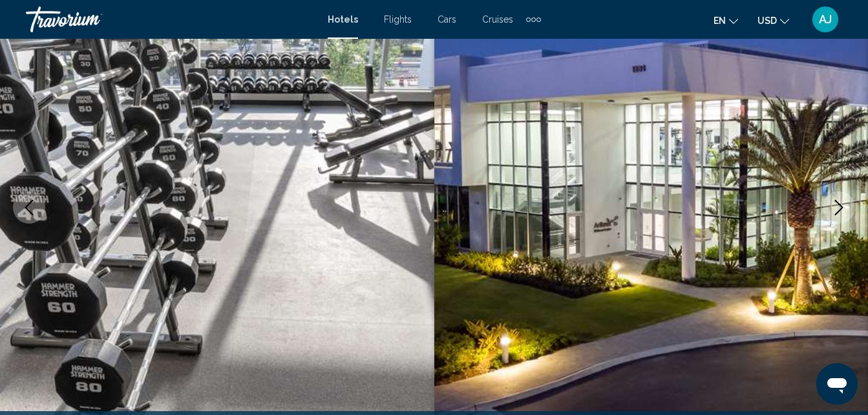  I want to click on button: Change currency, so click(773, 20).